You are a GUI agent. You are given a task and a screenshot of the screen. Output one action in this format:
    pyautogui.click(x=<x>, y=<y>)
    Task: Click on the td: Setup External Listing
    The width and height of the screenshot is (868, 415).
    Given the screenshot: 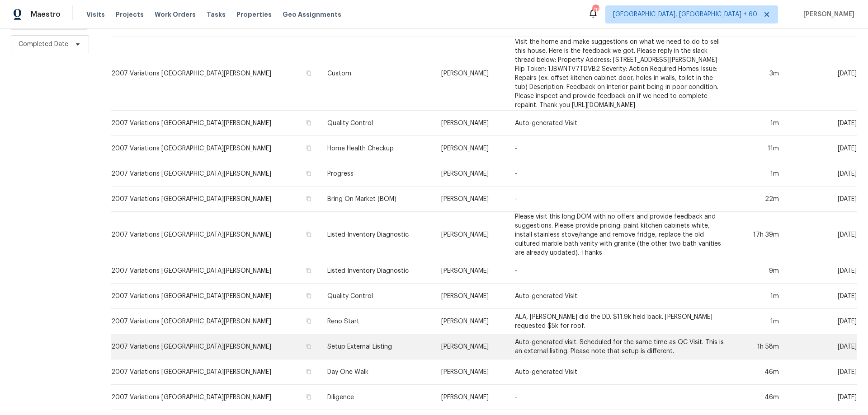 What is the action you would take?
    pyautogui.click(x=377, y=347)
    